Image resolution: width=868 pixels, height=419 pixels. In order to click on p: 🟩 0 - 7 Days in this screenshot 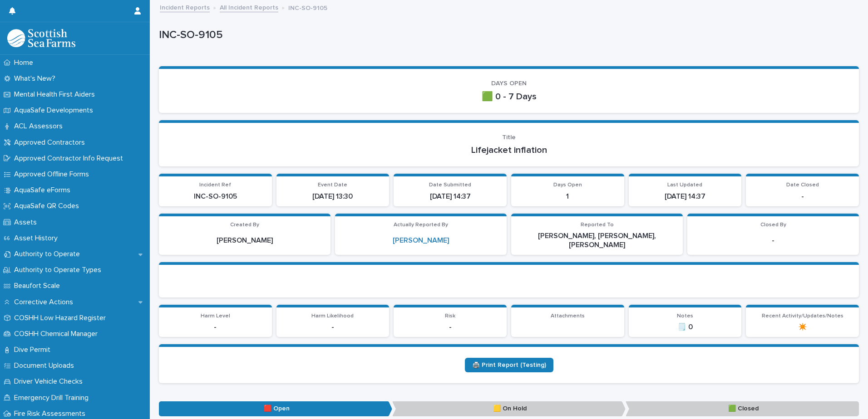, I will do `click(509, 97)`.